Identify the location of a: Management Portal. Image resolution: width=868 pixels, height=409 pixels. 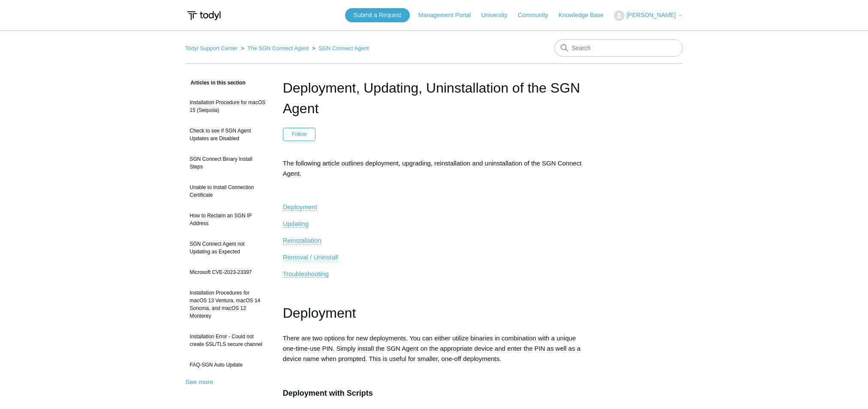
(449, 15).